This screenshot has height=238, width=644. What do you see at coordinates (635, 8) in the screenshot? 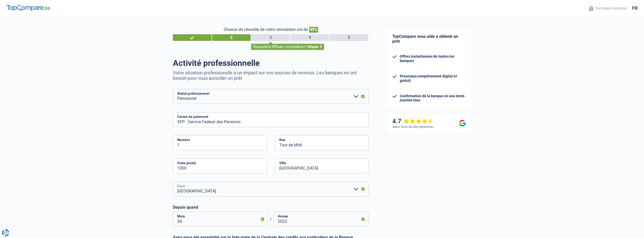
I see `div: fr` at bounding box center [635, 8].